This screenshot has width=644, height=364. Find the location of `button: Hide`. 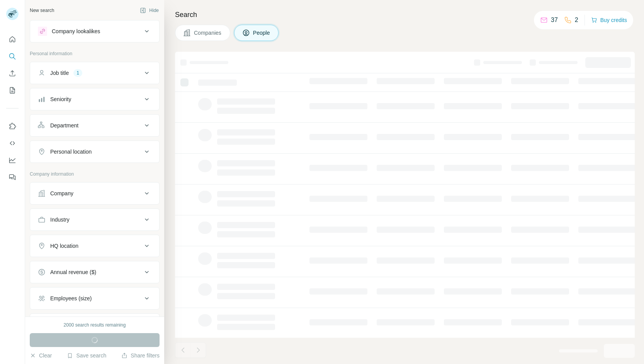

button: Hide is located at coordinates (149, 10).